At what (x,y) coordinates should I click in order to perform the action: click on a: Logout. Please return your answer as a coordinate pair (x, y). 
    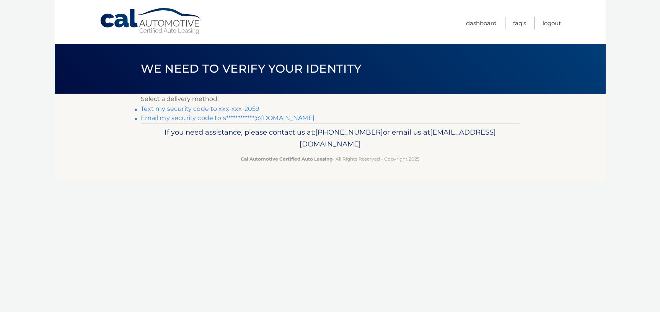
    Looking at the image, I should click on (551, 23).